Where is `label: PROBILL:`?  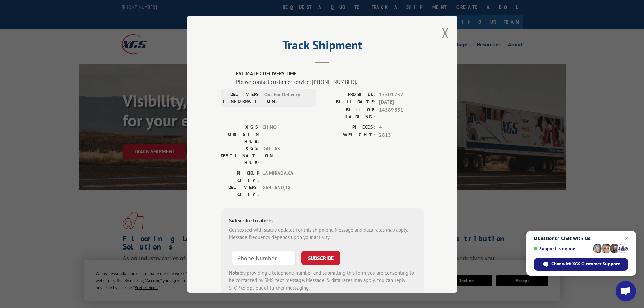
label: PROBILL: is located at coordinates (348, 94).